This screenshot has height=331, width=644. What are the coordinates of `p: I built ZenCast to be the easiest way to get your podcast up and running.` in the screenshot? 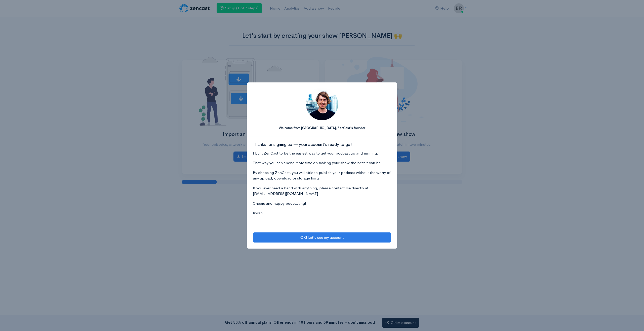 It's located at (322, 153).